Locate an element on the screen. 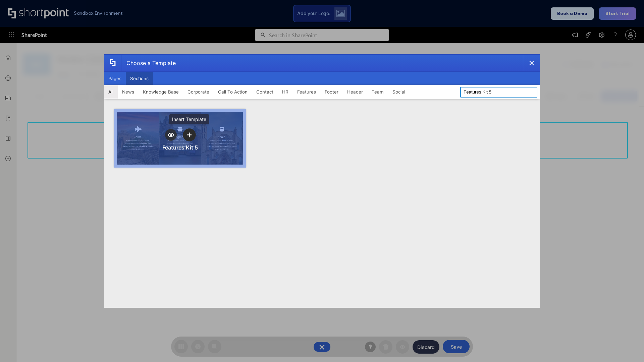 The image size is (644, 362). button: Knowledge Base is located at coordinates (161, 92).